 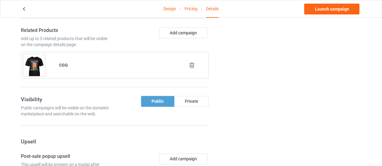 I want to click on h4: Post-sale popup upsell, so click(x=67, y=157).